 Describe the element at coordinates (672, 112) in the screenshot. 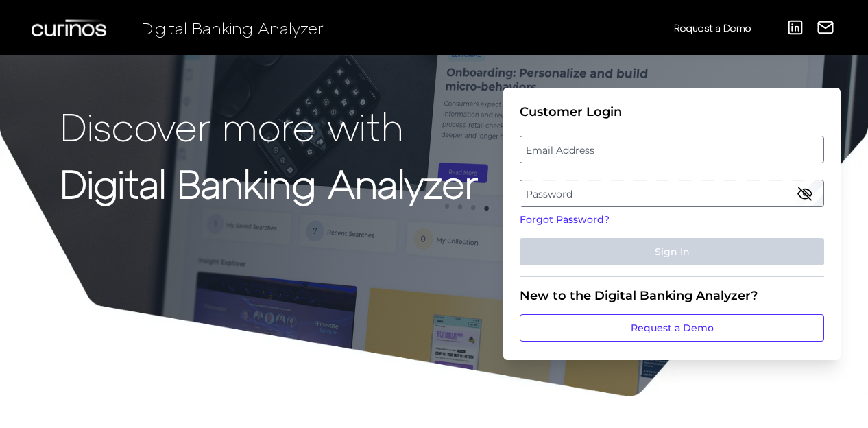

I see `div: Customer Login` at that location.